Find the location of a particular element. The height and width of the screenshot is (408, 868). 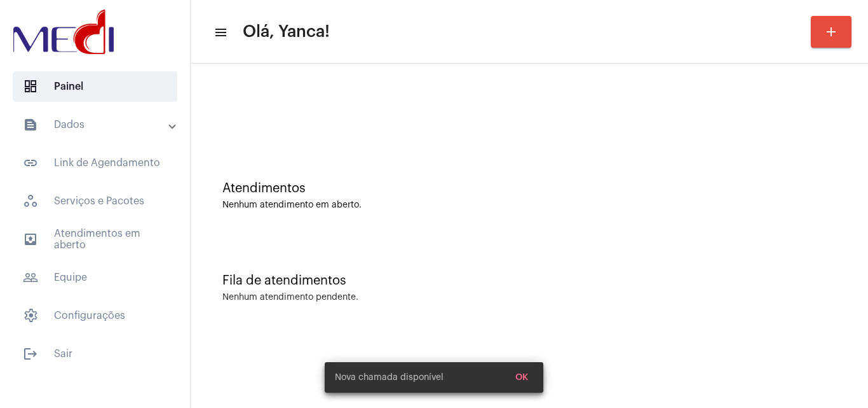

div: Fila de atendimentos is located at coordinates (529, 280).